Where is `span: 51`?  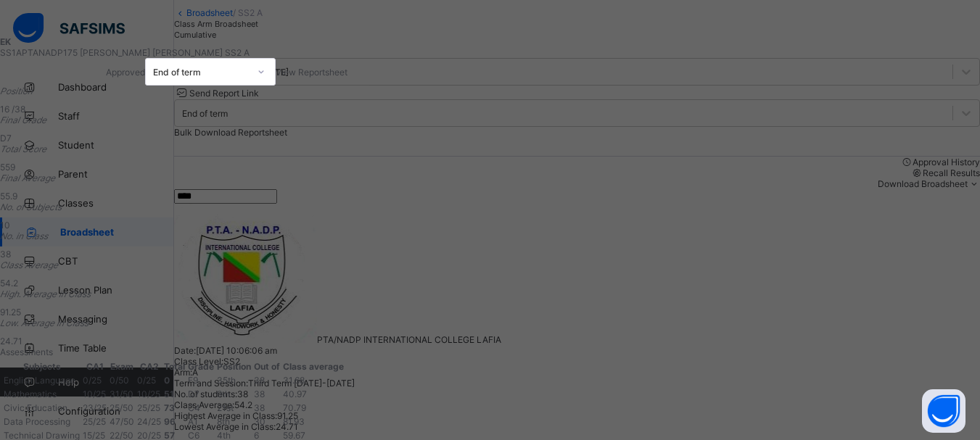
span: 51 is located at coordinates (169, 394).